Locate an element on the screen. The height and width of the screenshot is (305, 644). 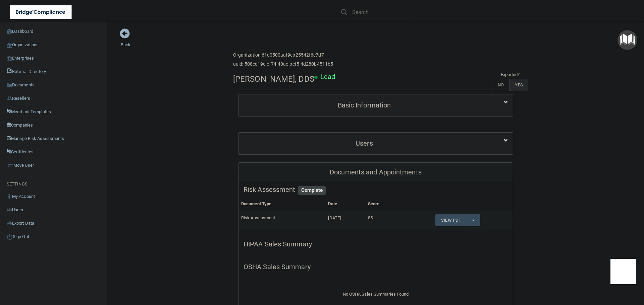
label: NO is located at coordinates (501, 85).